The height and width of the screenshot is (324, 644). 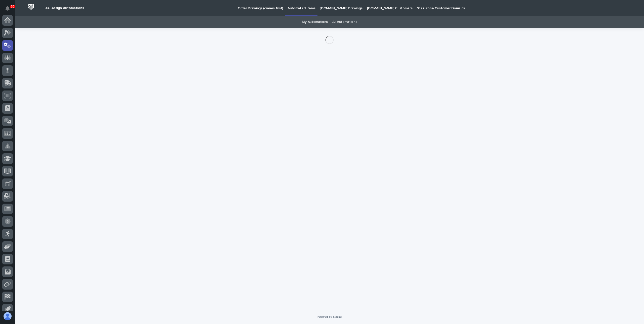 I want to click on img: Workspace Logo, so click(x=31, y=7).